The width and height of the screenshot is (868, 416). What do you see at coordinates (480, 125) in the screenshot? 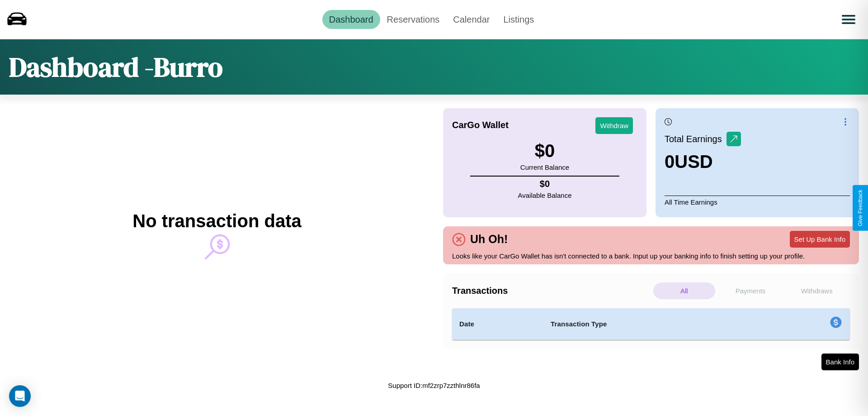
I see `h4: CarGo Wallet` at bounding box center [480, 125].